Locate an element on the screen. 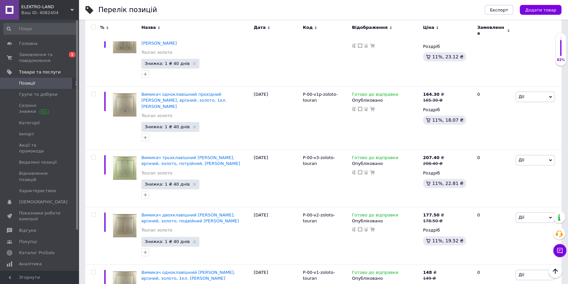 The image size is (568, 284). div: 178.50 ₴ is located at coordinates (433, 221).